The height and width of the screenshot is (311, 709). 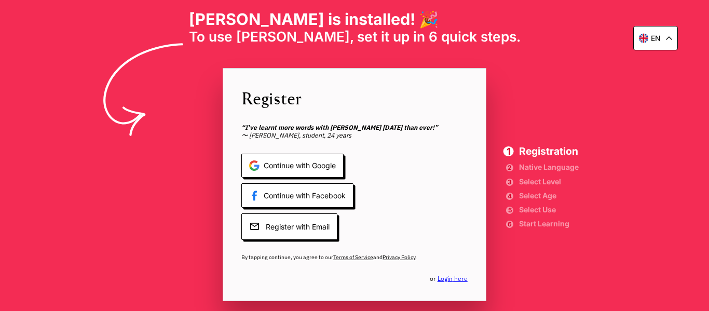 I want to click on a: Privacy Policy, so click(x=399, y=257).